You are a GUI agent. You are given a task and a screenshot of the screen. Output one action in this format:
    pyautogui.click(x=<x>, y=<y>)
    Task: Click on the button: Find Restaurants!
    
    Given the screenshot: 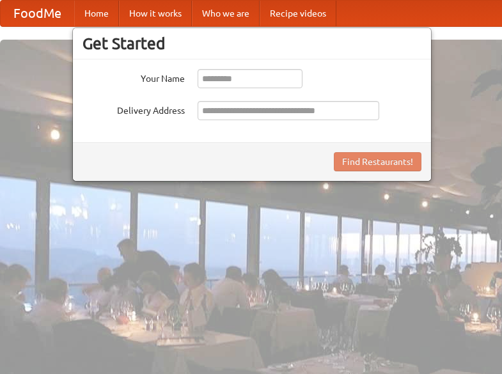 What is the action you would take?
    pyautogui.click(x=377, y=162)
    